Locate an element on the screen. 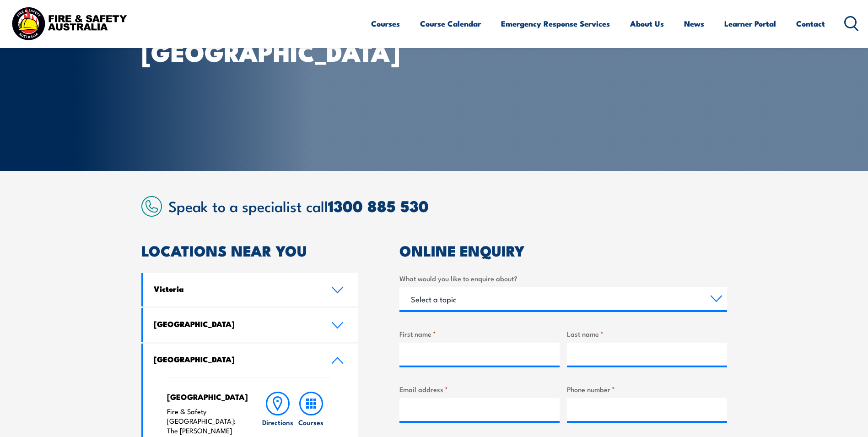  h6: Courses is located at coordinates (310, 421).